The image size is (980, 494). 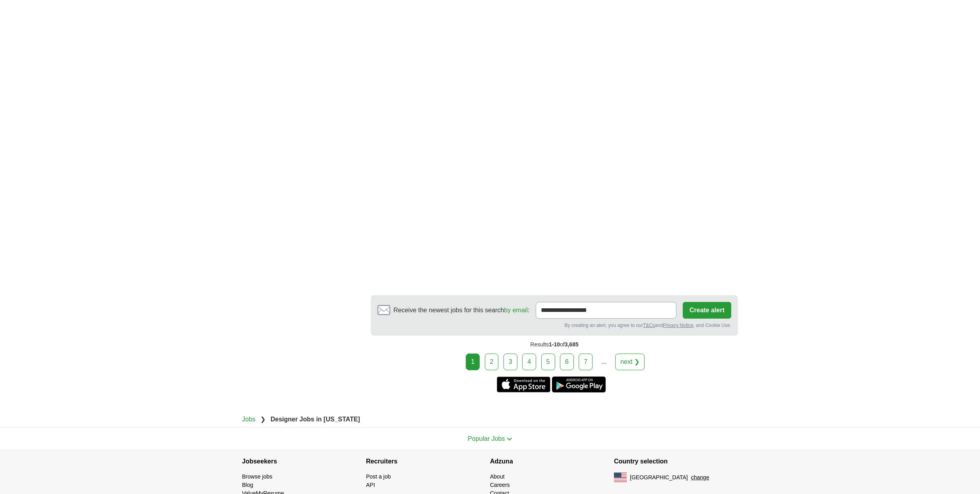 What do you see at coordinates (676, 462) in the screenshot?
I see `h4: Country selection` at bounding box center [676, 462].